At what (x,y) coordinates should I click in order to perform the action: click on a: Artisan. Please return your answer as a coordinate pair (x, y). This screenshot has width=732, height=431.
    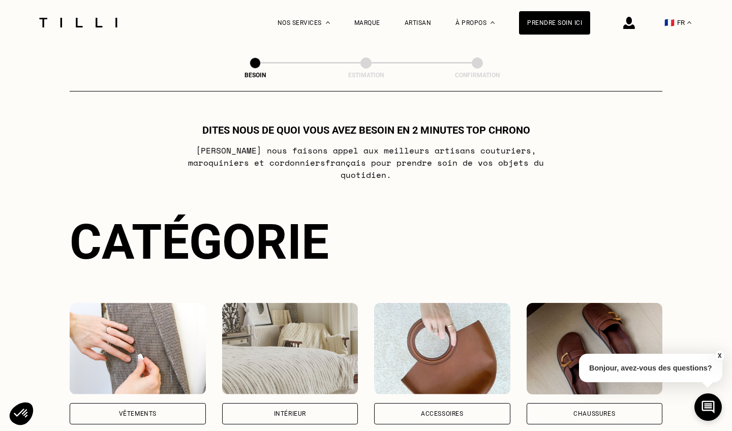
    Looking at the image, I should click on (418, 23).